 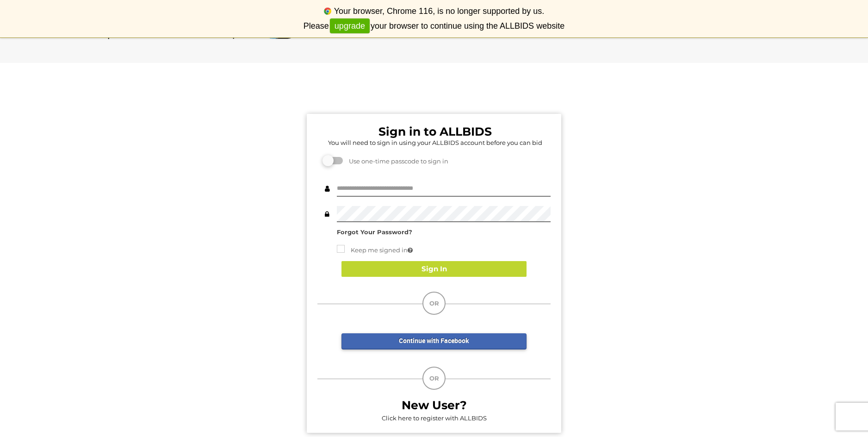 I want to click on b: Sign in to ALLBIDS, so click(x=435, y=131).